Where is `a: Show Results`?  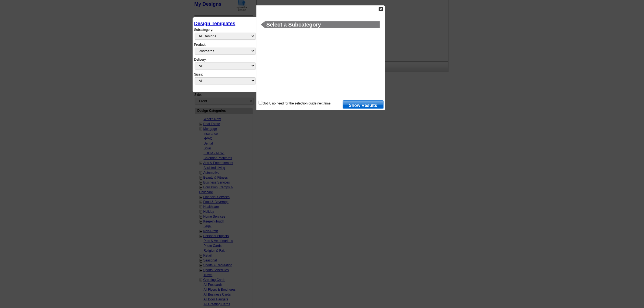 a: Show Results is located at coordinates (363, 105).